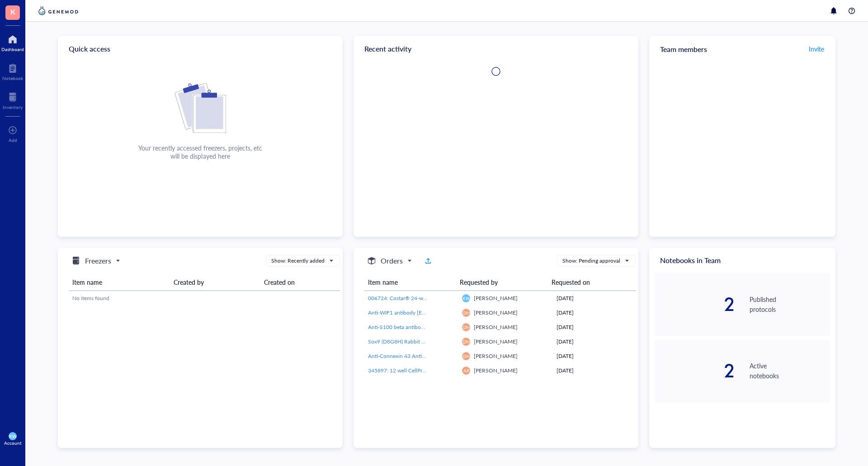 The image size is (868, 466). What do you see at coordinates (456, 370) in the screenshot?
I see `span: 345897: 12 well CellPro™ Cell Culture Plates with Lids, Flat Bottom, Sterile` at bounding box center [456, 370].